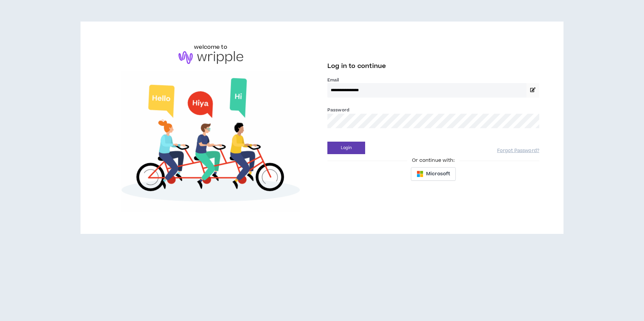 The image size is (644, 321). What do you see at coordinates (338, 110) in the screenshot?
I see `label: Password` at bounding box center [338, 110].